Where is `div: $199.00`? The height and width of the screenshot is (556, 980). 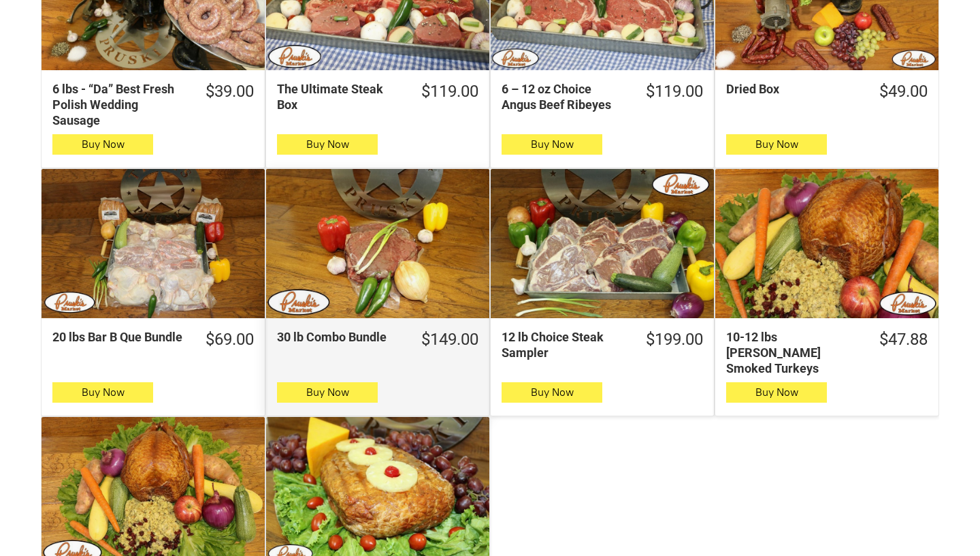
div: $199.00 is located at coordinates (675, 339).